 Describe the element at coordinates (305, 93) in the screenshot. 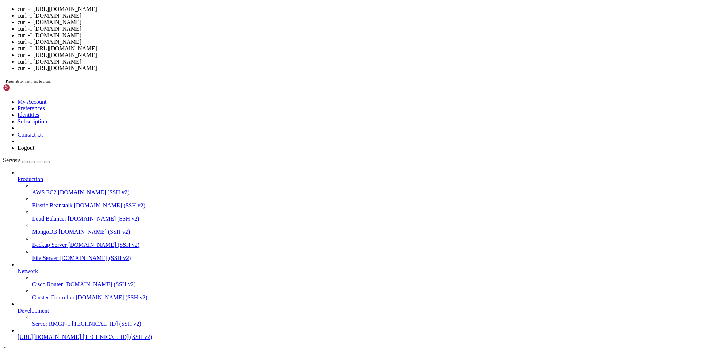

I see `x-row: just raised the bar for easy, resilient and secure K8s cluster deployment.` at that location.